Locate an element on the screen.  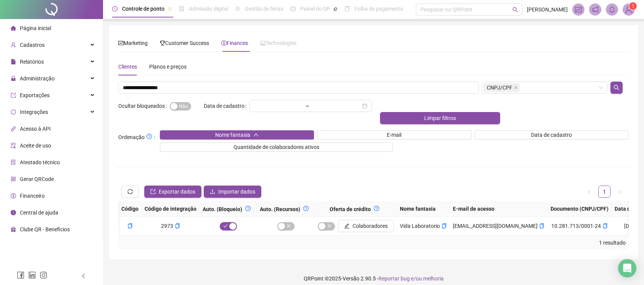
span: book is located at coordinates (347, 9).